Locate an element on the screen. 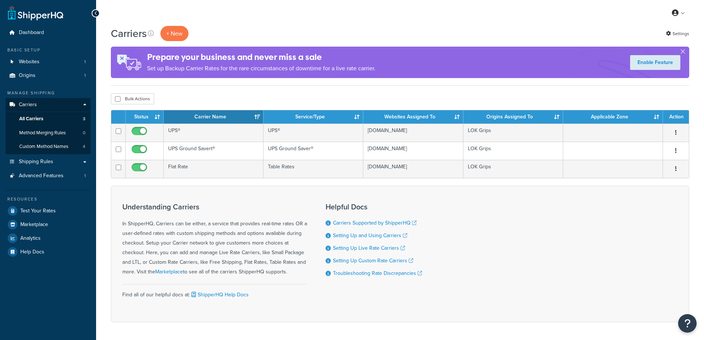 The height and width of the screenshot is (340, 704). span: Custom Method Names is located at coordinates (44, 146).